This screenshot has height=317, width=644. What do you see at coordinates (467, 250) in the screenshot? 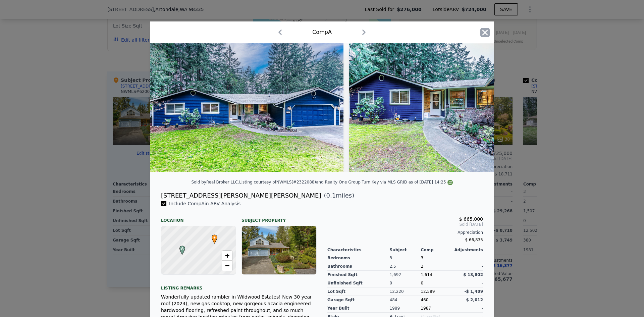
I see `div: Adjustments` at bounding box center [467, 250].